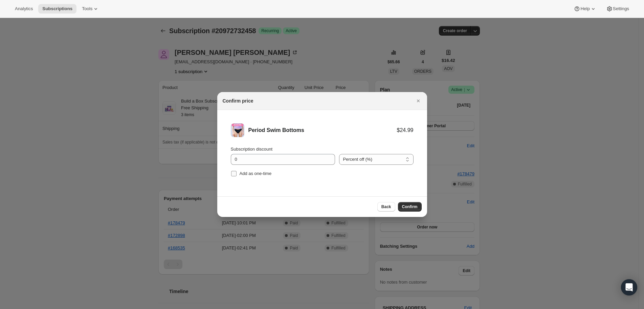  I want to click on button: Analytics, so click(24, 9).